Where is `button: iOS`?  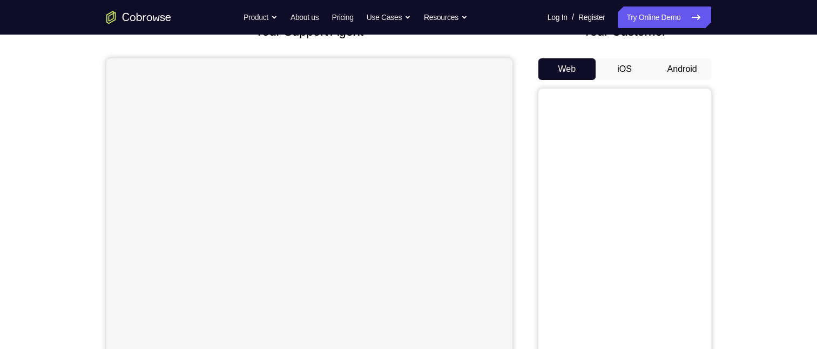
button: iOS is located at coordinates (624, 69).